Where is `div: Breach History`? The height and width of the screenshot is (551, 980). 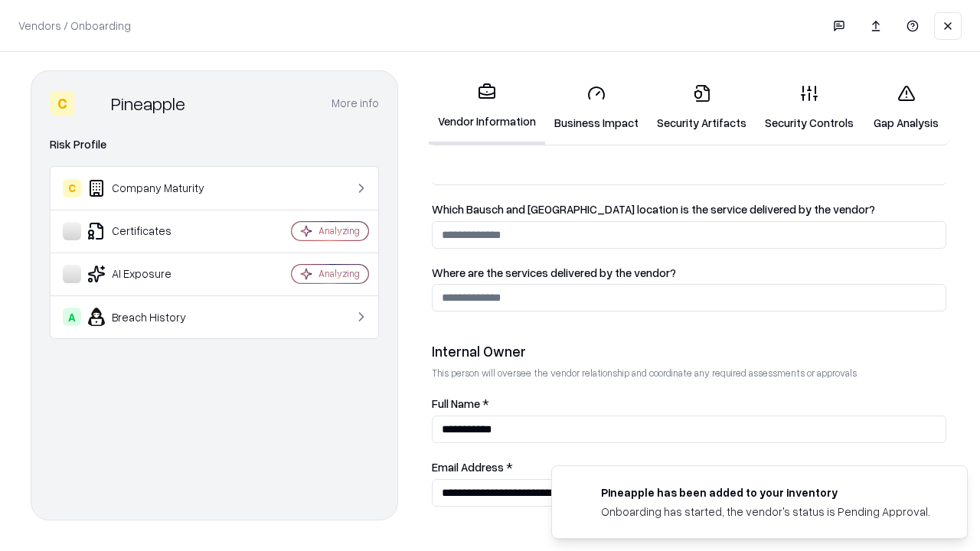 div: Breach History is located at coordinates (154, 317).